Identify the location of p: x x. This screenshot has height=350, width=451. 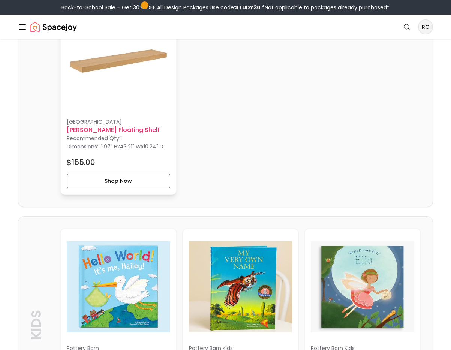
(132, 147).